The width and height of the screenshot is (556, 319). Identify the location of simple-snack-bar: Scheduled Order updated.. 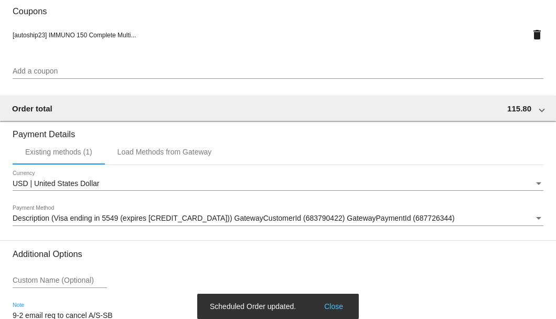
(278, 306).